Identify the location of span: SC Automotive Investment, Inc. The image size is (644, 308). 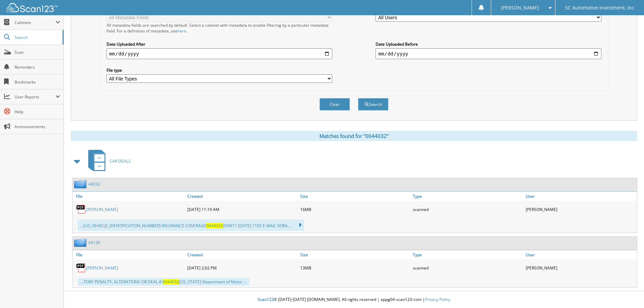
(600, 8).